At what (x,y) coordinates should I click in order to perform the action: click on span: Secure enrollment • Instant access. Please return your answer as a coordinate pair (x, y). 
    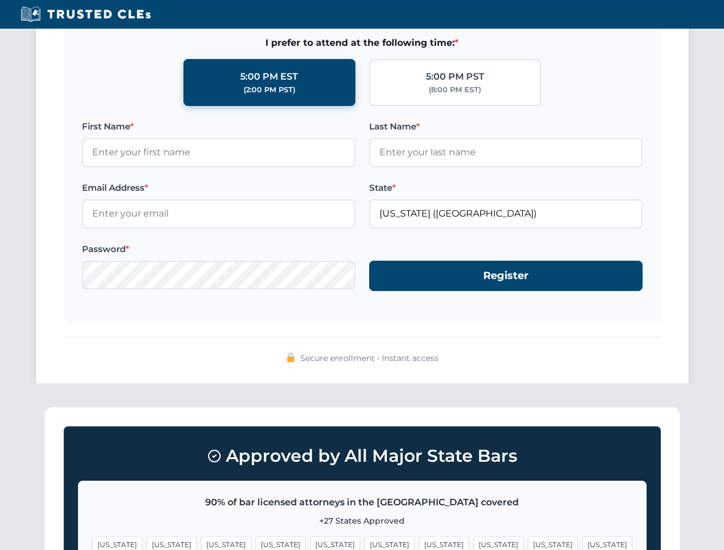
    Looking at the image, I should click on (369, 358).